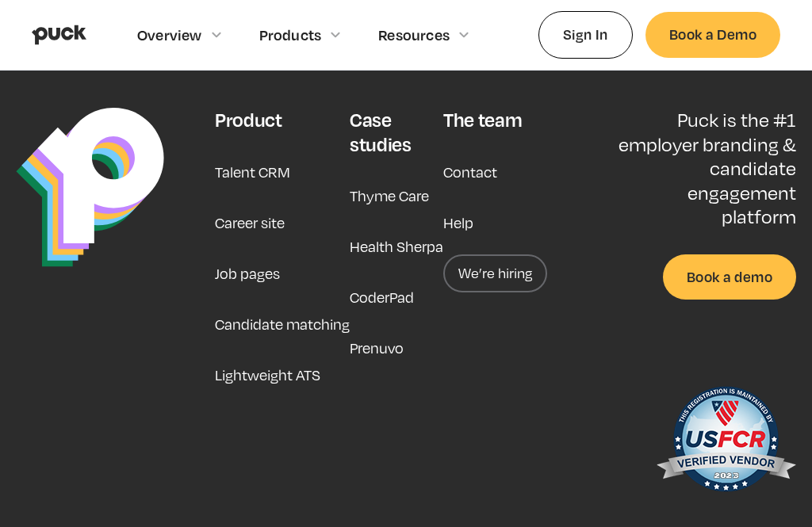  What do you see at coordinates (726, 442) in the screenshot?
I see `img: US Federal Contractor Registration System for Award Management Verified Vendor Seal` at bounding box center [726, 442].